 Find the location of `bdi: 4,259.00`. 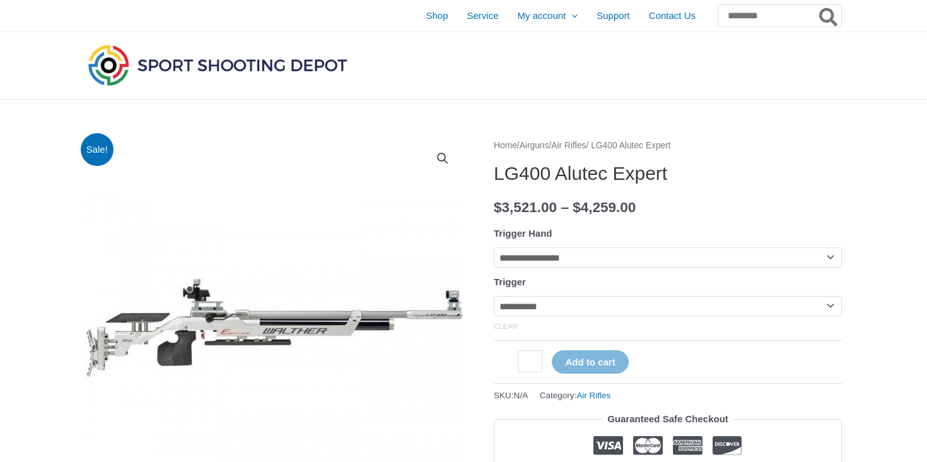

bdi: 4,259.00 is located at coordinates (604, 207).